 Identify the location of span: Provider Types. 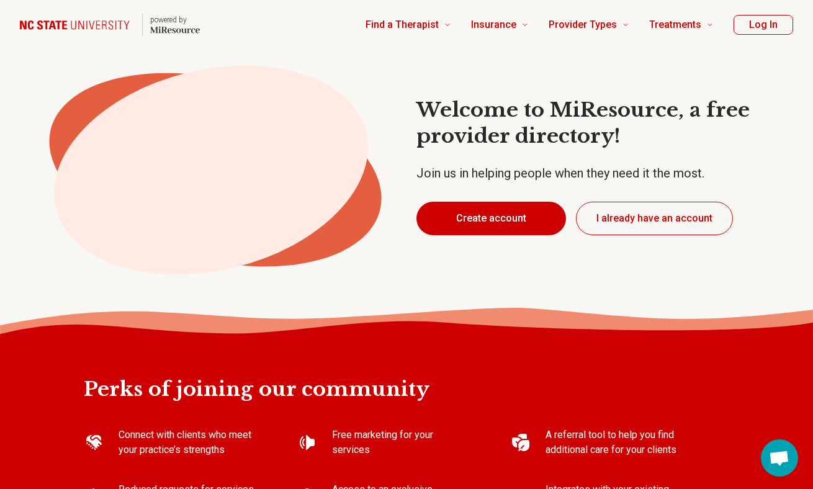
(583, 25).